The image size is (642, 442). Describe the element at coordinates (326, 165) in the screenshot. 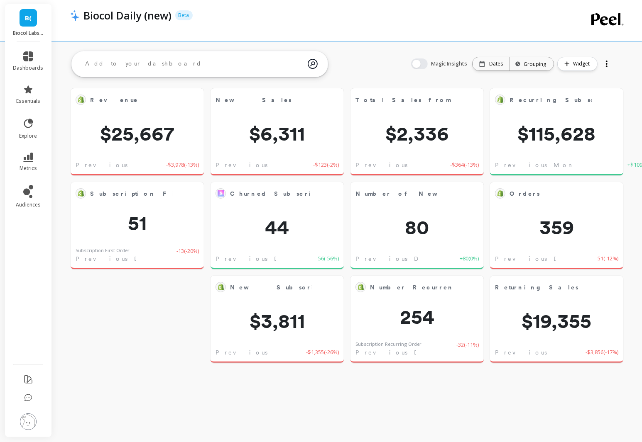

I see `span: -$123 ( -2% )` at that location.